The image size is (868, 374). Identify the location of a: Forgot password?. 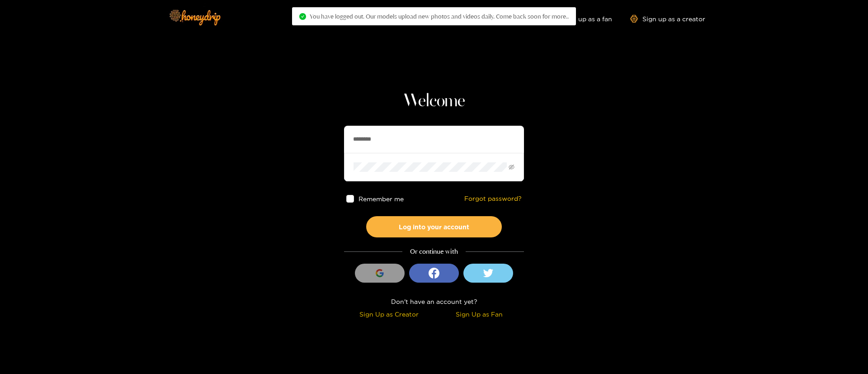
(493, 198).